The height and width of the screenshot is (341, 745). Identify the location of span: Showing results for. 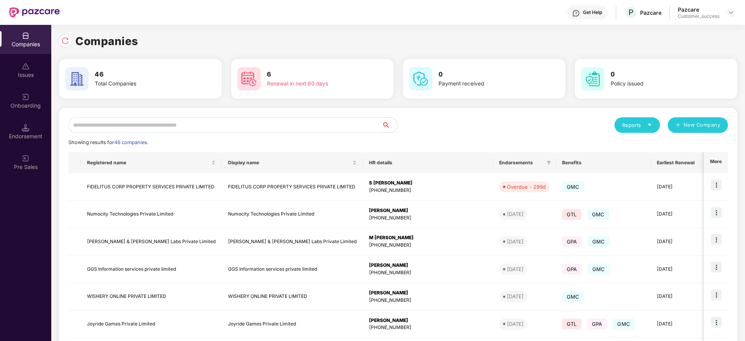
(108, 142).